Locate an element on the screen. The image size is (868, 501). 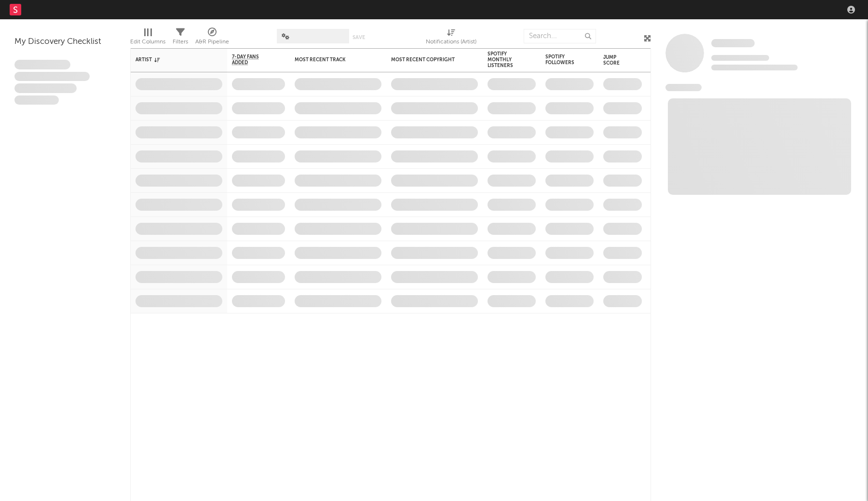
input: Search... is located at coordinates (560, 36).